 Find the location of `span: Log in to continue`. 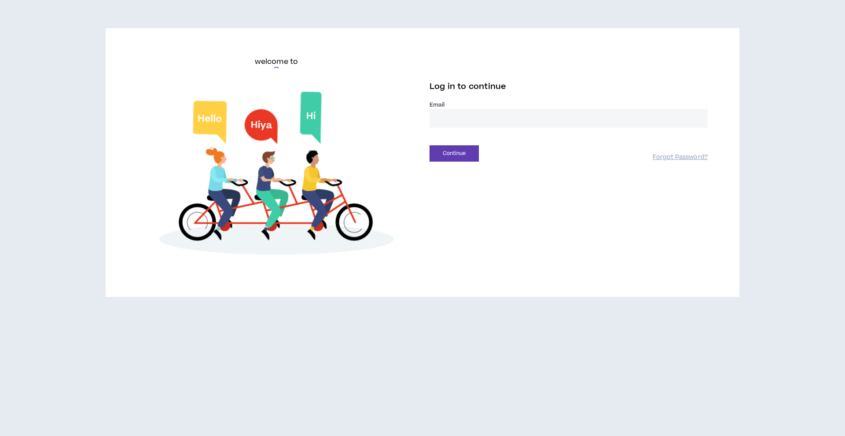

span: Log in to continue is located at coordinates (468, 86).